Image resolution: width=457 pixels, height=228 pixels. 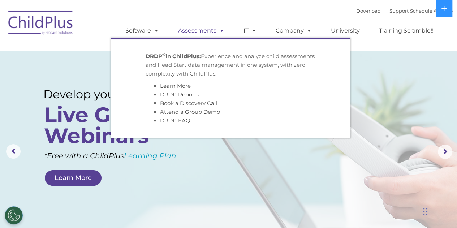 I want to click on img: ChildPlus by Procare Solutions, so click(x=41, y=24).